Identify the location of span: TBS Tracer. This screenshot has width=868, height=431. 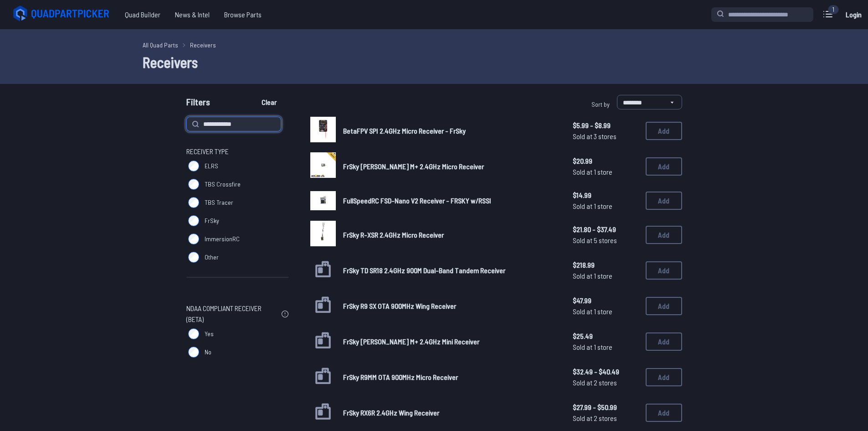
(219, 202).